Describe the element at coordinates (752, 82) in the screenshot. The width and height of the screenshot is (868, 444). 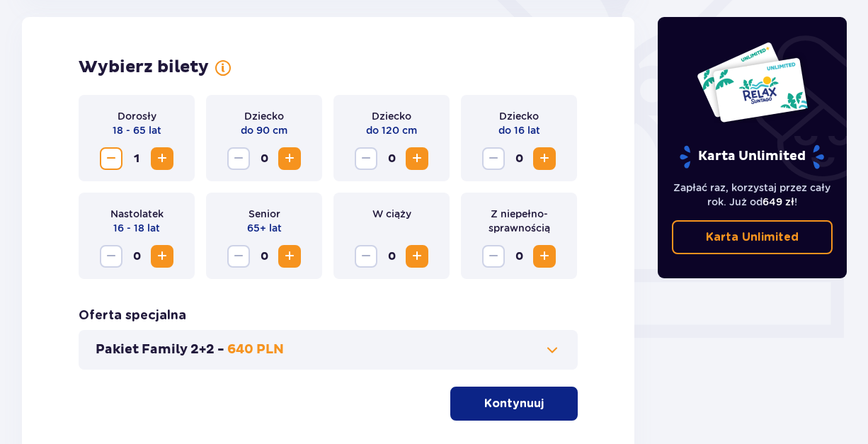
I see `img: Dwie karty całoroczne do Suntago z napisem 'UNLIMITED RELAX', na białym tle z tropikalnymi liśćmi...` at that location.